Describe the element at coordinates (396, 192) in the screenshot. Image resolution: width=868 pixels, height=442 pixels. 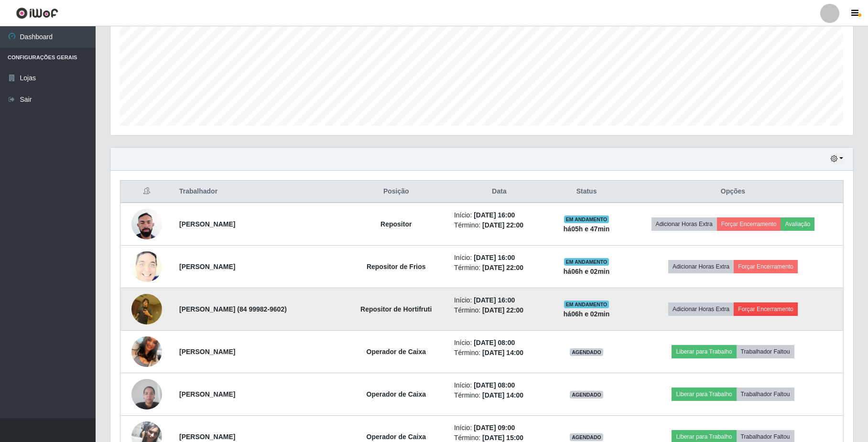
I see `th: Posição` at that location.